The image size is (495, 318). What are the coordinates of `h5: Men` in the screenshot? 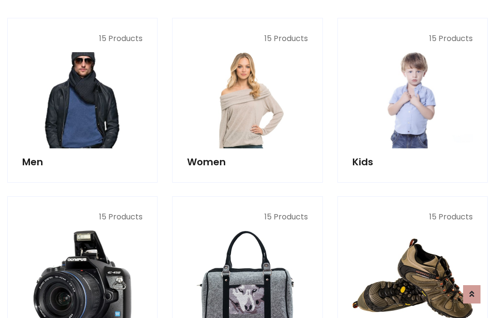 It's located at (82, 162).